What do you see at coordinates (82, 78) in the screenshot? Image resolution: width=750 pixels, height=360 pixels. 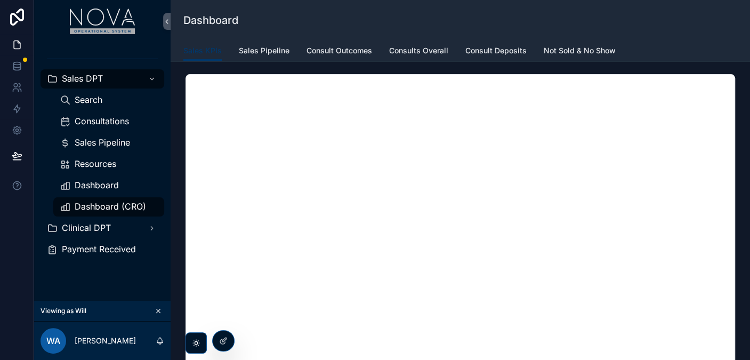 I see `span: Sales DPT` at bounding box center [82, 78].